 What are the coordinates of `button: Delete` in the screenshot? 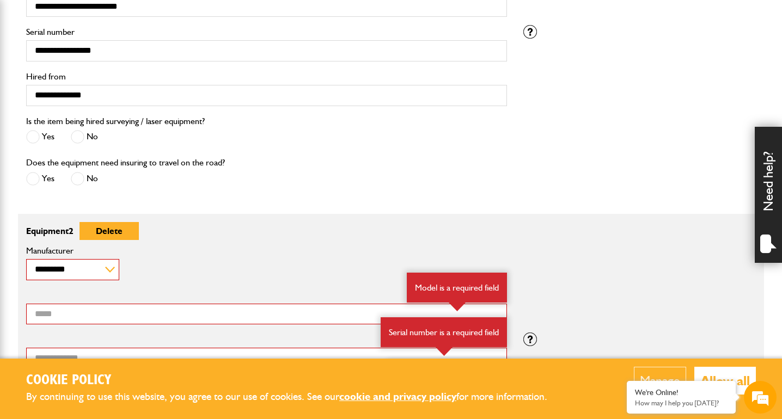 It's located at (109, 231).